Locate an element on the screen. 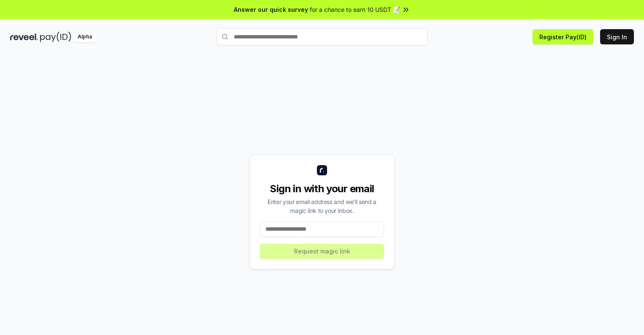  div: Sign in with your email is located at coordinates (322, 189).